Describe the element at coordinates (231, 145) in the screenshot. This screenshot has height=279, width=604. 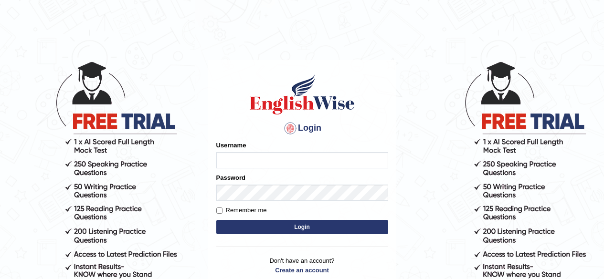
I see `label: Username` at that location.